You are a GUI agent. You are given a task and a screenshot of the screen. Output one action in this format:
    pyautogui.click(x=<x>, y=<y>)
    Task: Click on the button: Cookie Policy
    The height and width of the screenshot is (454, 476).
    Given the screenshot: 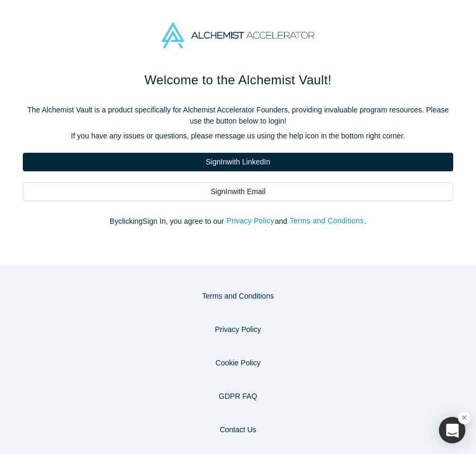 What is the action you would take?
    pyautogui.click(x=238, y=362)
    